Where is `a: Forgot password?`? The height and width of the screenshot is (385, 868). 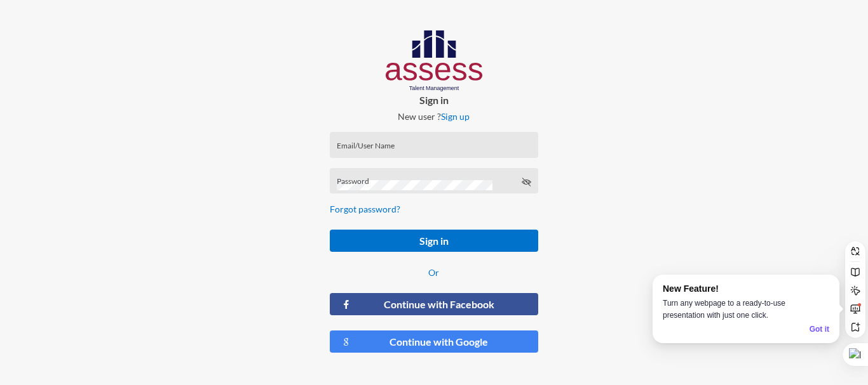 a: Forgot password? is located at coordinates (364, 209).